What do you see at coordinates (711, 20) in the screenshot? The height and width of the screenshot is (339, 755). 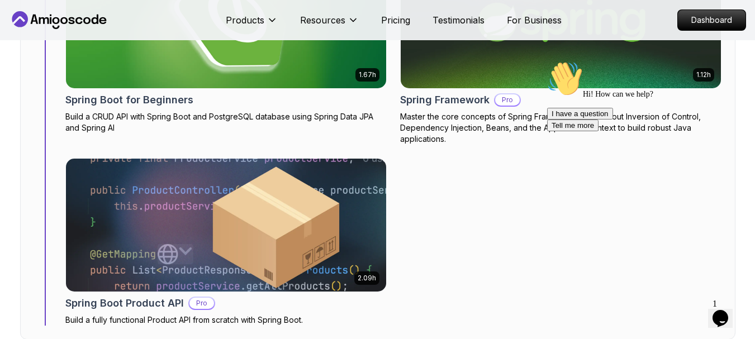 I see `a: Dashboard` at bounding box center [711, 20].